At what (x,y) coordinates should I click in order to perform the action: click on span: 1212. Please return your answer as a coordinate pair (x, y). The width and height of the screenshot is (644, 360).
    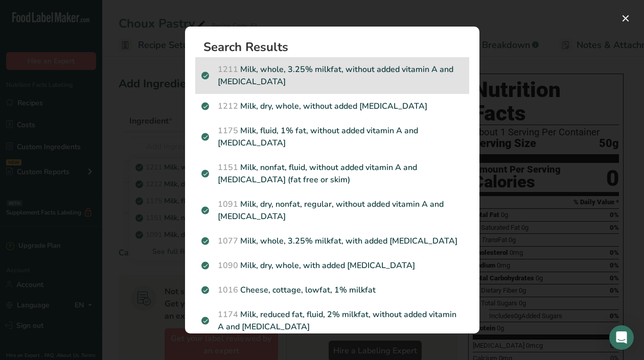
    Looking at the image, I should click on (228, 106).